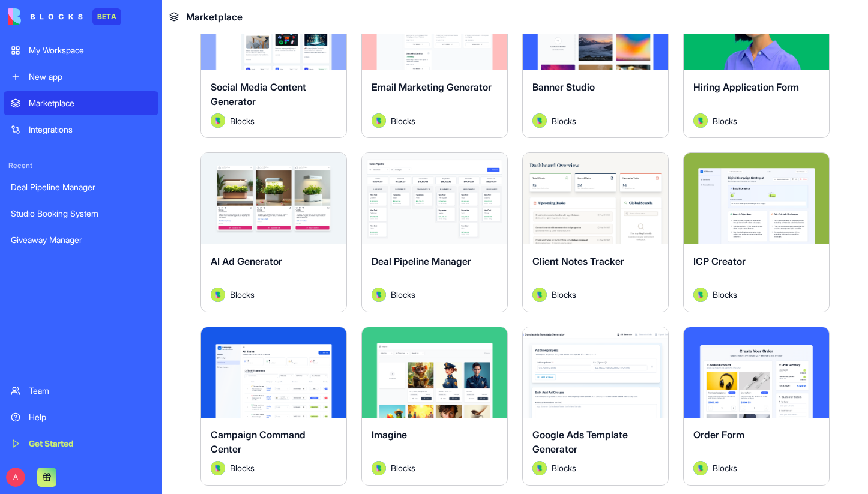  I want to click on span: AI Ad Generator, so click(246, 261).